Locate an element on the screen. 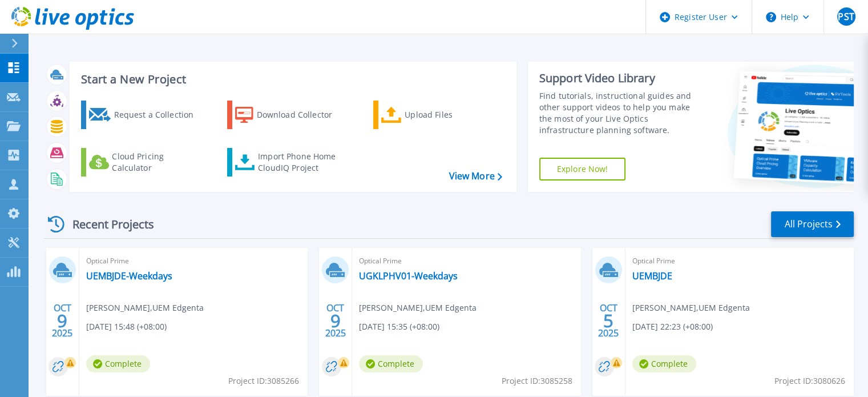 This screenshot has height=397, width=868. div: Recent Projects is located at coordinates (107, 224).